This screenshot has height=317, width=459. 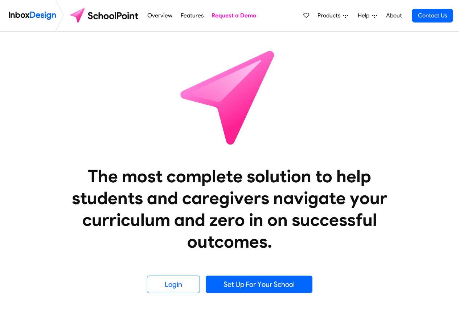 I want to click on span: Products, so click(x=330, y=16).